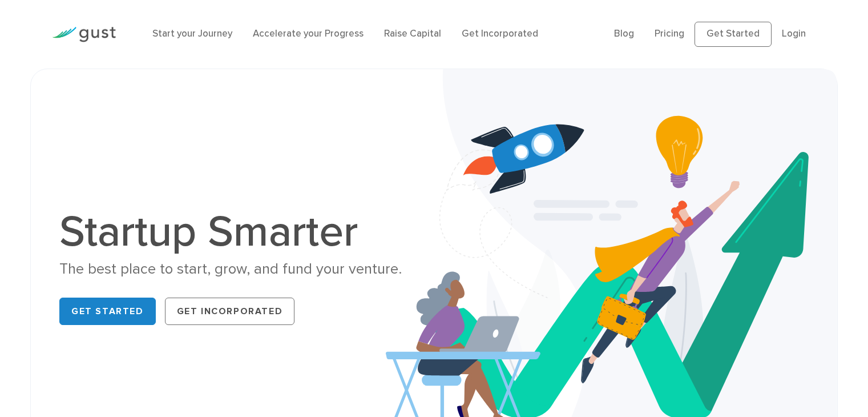 The image size is (868, 417). What do you see at coordinates (308, 34) in the screenshot?
I see `a: Accelerate your Progress` at bounding box center [308, 34].